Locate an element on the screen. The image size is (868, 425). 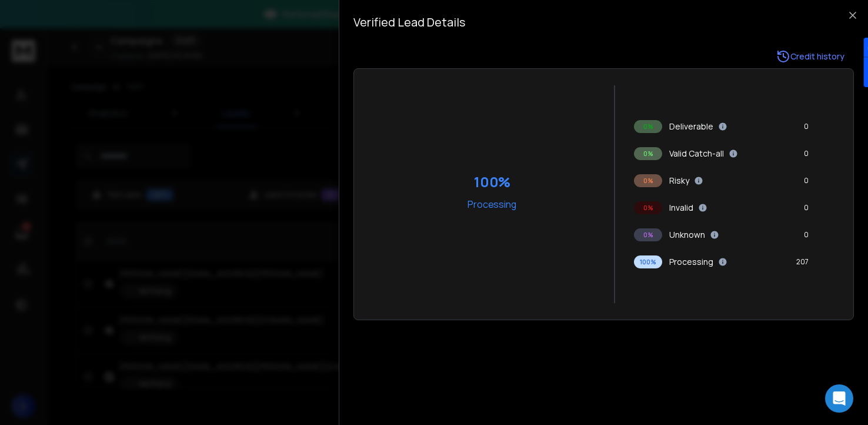
h3: Verified Lead Details is located at coordinates (603, 22).